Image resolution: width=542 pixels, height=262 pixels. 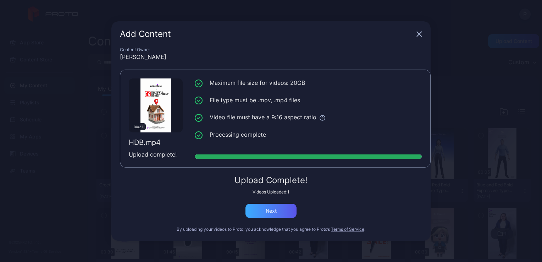 I want to click on button: Terms of Service, so click(x=348, y=229).